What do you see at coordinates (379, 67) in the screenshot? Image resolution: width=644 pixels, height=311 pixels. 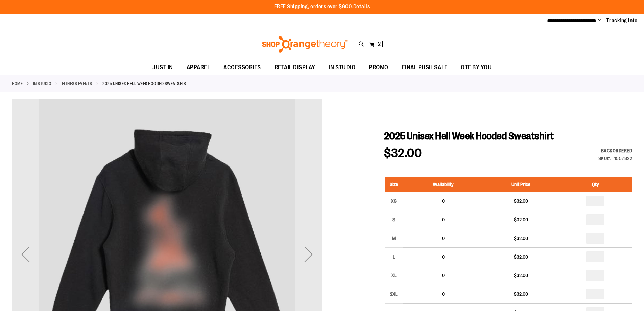 I see `span: PROMO` at bounding box center [379, 67].